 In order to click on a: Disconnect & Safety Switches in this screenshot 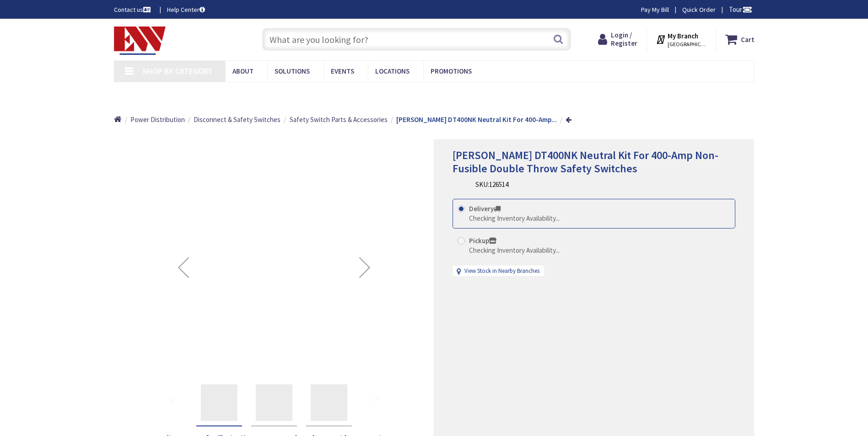, I will do `click(237, 119)`.